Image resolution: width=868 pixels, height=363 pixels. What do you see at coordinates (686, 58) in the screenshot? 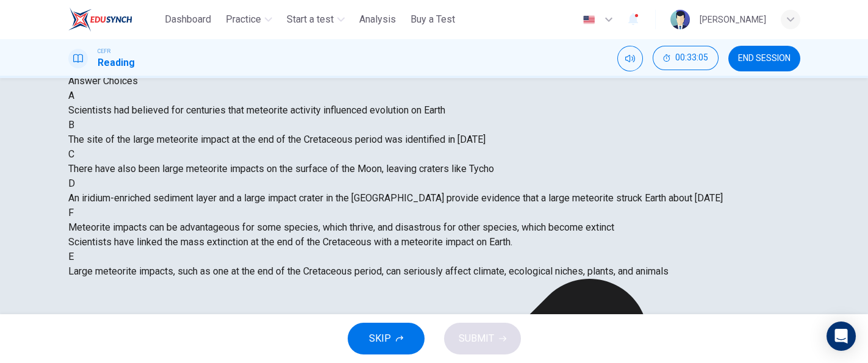
I see `button: 00:33:05` at bounding box center [686, 58].